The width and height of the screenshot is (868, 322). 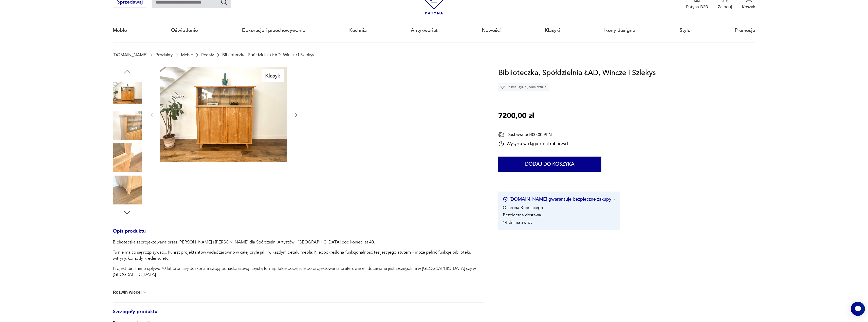 What do you see at coordinates (274, 30) in the screenshot?
I see `a: Dekoracje i przechowywanie` at bounding box center [274, 30].